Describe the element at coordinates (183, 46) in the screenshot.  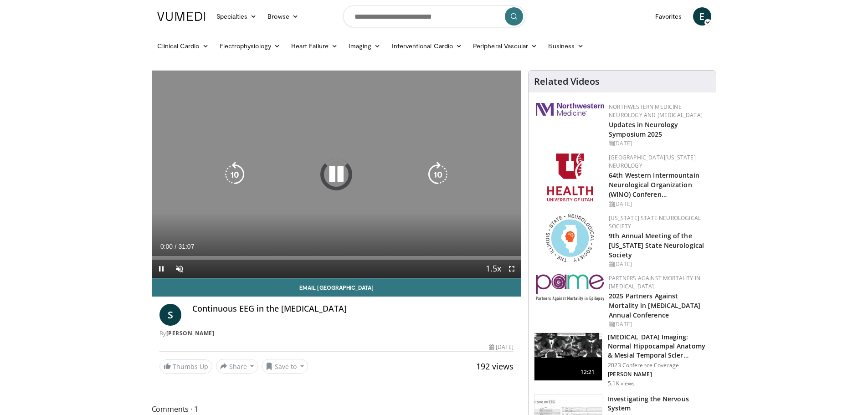
I see `a: Clinical Cardio` at that location.